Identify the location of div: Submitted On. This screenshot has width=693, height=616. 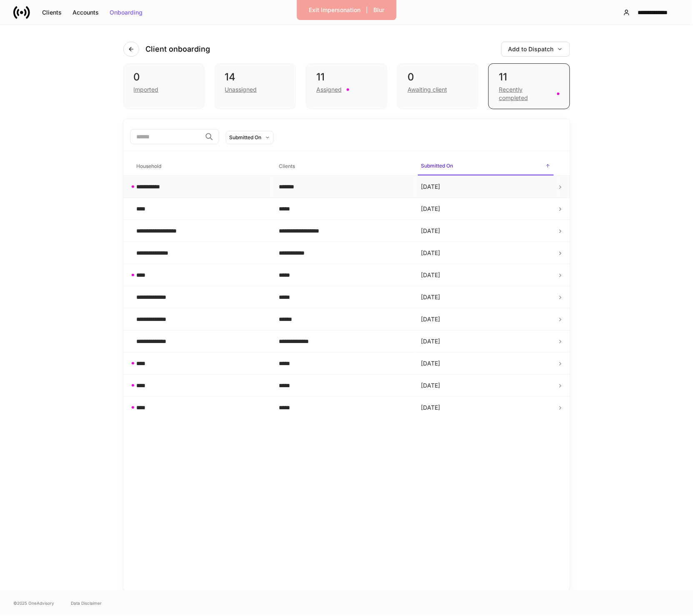
(246, 137).